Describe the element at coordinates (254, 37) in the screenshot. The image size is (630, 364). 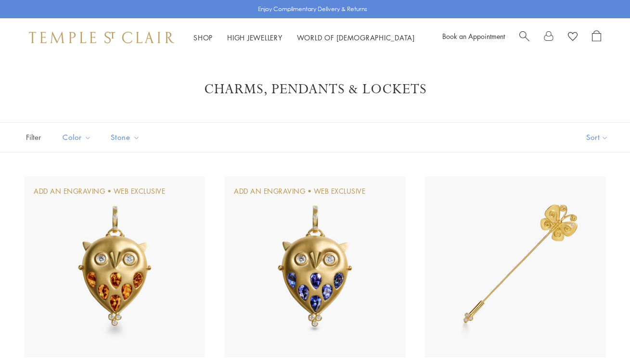
I see `a: High JewelleryHigh Jewellery` at that location.